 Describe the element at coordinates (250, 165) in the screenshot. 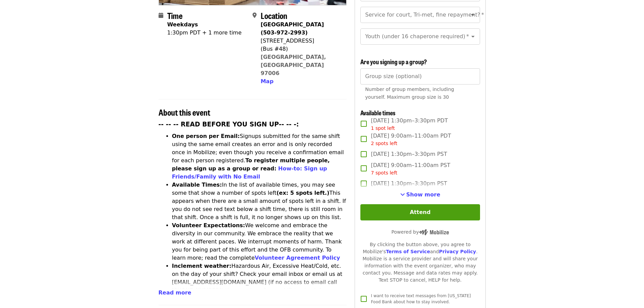

I see `strong: To register multiple people, please sign up as a group or read:` at that location.